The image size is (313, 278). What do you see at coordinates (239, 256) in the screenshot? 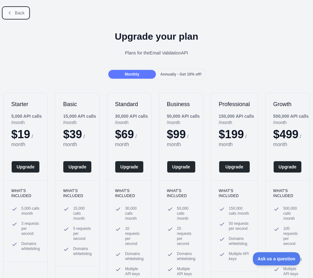
I see `span: Multiple API keys` at bounding box center [239, 256].